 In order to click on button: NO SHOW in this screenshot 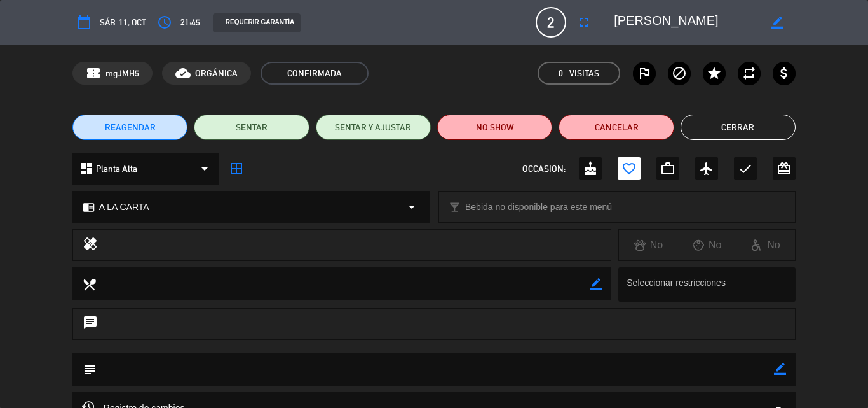, I will do `click(495, 127)`.